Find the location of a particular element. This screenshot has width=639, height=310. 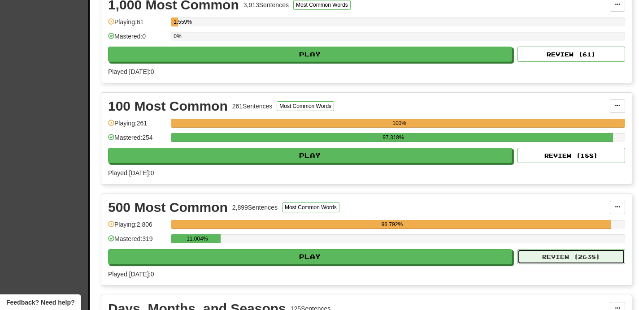

div: 100% is located at coordinates (399, 123).